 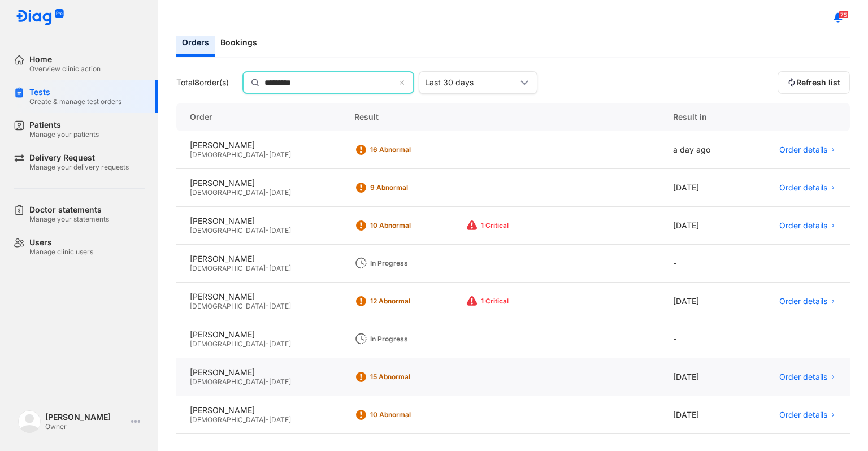 I want to click on div: Users, so click(x=61, y=242).